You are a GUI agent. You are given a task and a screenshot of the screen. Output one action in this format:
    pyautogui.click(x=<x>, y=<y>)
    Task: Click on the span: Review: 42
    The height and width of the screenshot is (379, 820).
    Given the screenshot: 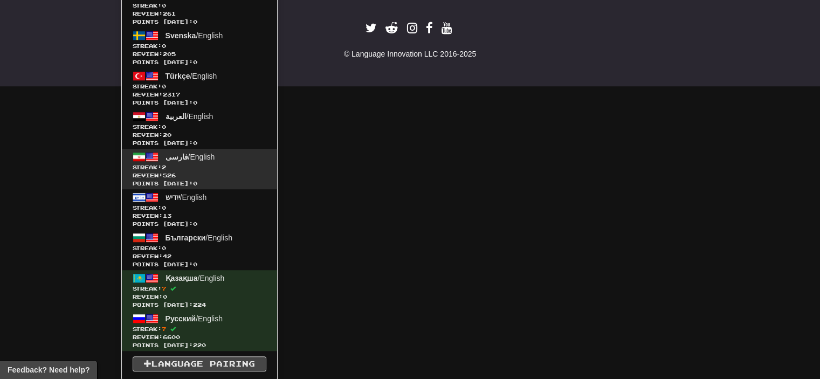 What is the action you would take?
    pyautogui.click(x=199, y=256)
    